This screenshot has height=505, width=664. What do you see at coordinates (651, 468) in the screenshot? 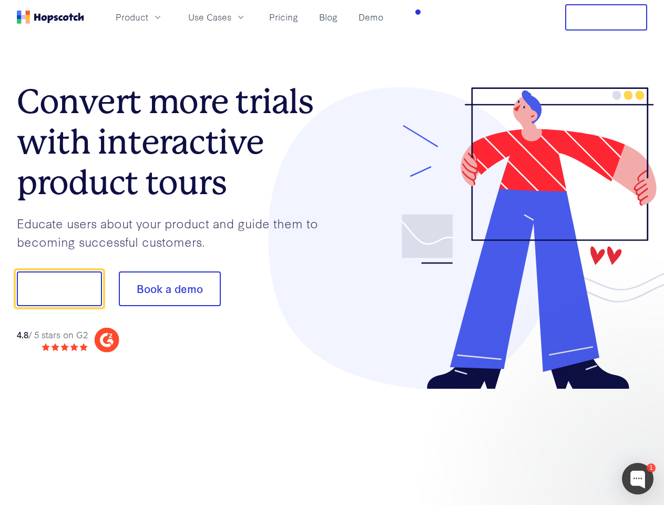
I see `div: 1` at bounding box center [651, 468].